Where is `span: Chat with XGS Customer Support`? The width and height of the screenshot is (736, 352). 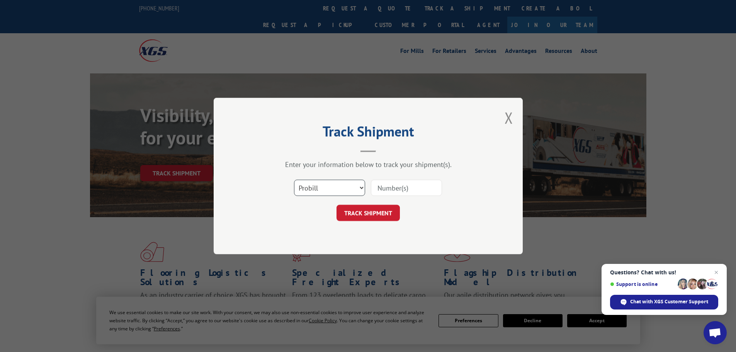
span: Chat with XGS Customer Support is located at coordinates (669, 302).